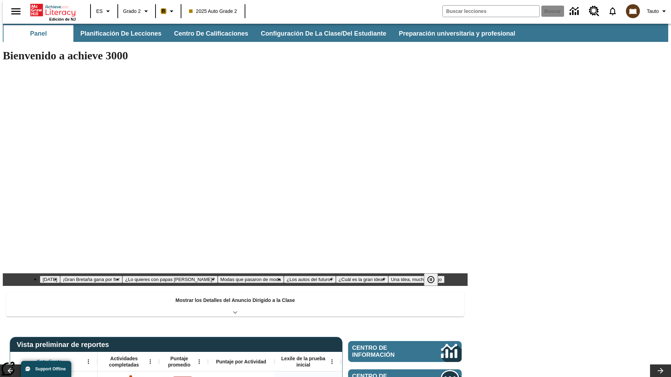  Describe the element at coordinates (434, 280) in the screenshot. I see `div: Pausar` at that location.